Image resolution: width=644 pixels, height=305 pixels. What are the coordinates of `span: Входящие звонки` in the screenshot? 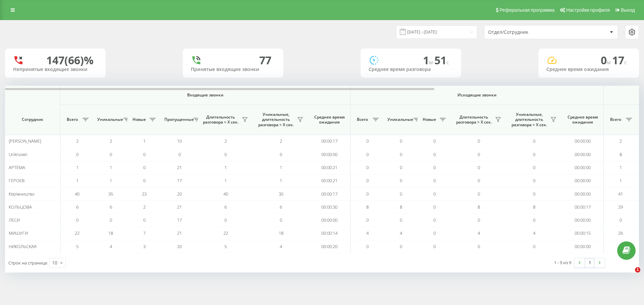 It's located at (206, 95).